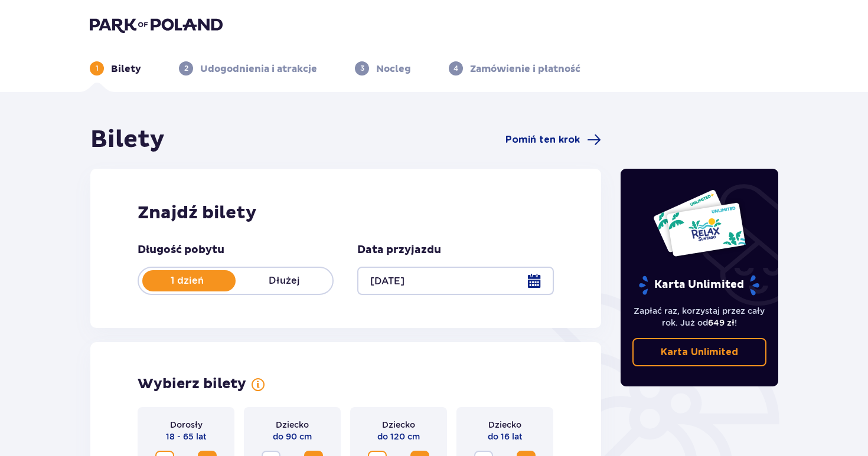 The height and width of the screenshot is (456, 868). What do you see at coordinates (97, 69) in the screenshot?
I see `p: 1` at bounding box center [97, 69].